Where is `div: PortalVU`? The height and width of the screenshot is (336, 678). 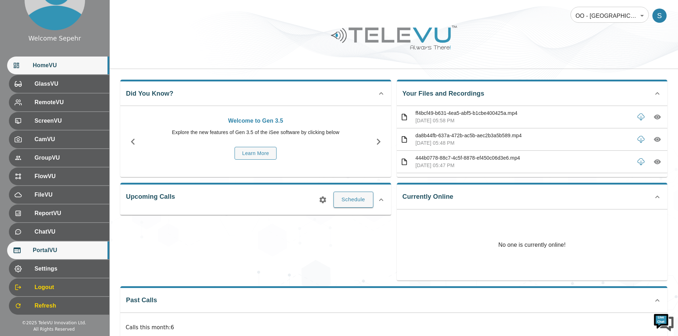
div: PortalVU is located at coordinates (58, 251).